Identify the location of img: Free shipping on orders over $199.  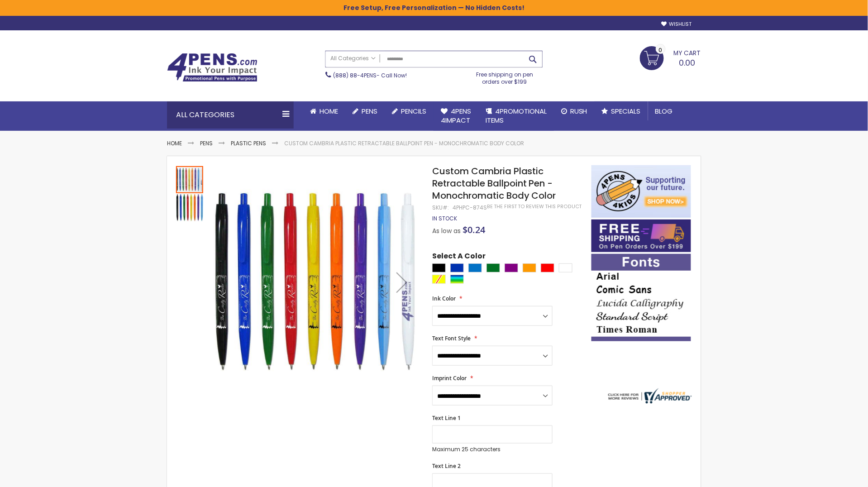
(641, 236).